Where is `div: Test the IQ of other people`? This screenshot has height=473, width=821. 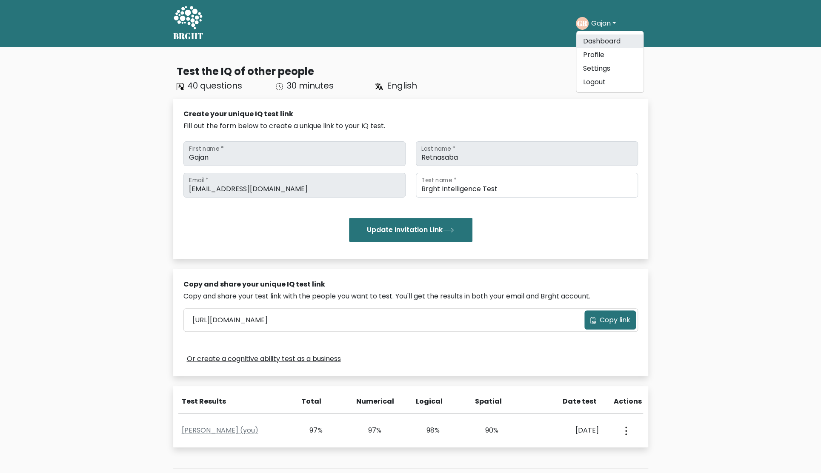
div: Test the IQ of other people is located at coordinates (412, 72).